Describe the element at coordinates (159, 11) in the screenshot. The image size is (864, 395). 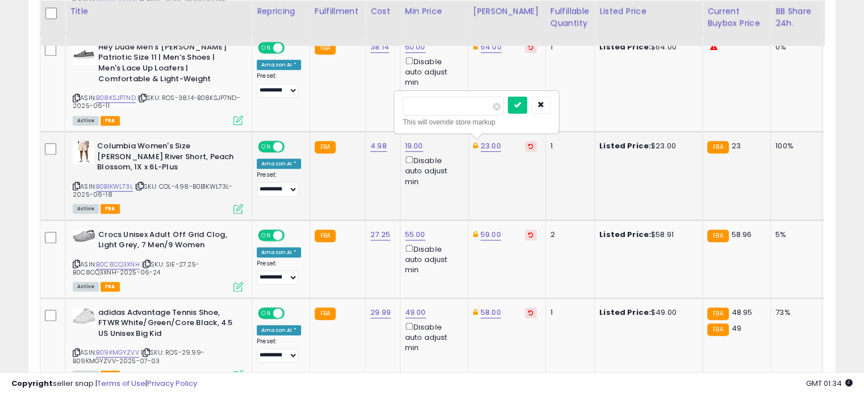
I see `div: Title` at that location.